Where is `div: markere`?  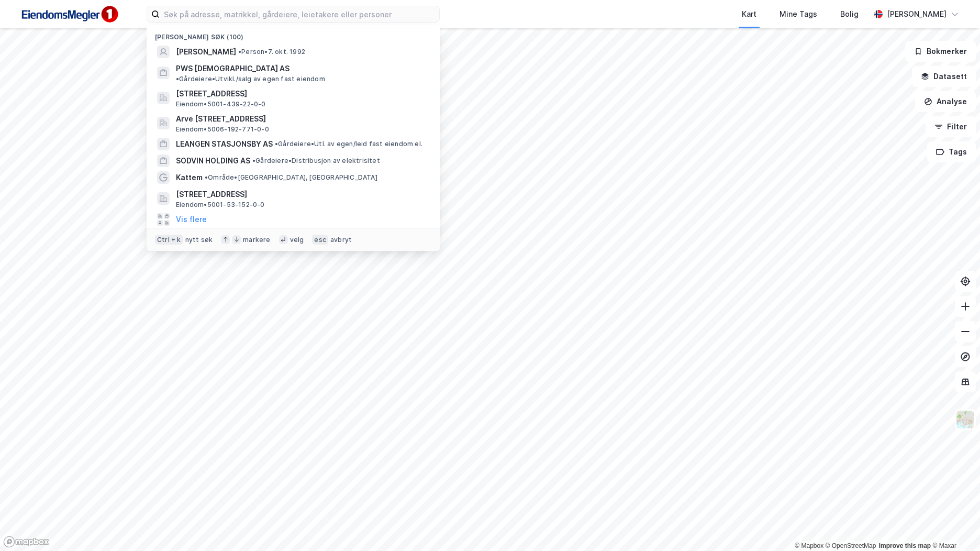 div: markere is located at coordinates (257, 240).